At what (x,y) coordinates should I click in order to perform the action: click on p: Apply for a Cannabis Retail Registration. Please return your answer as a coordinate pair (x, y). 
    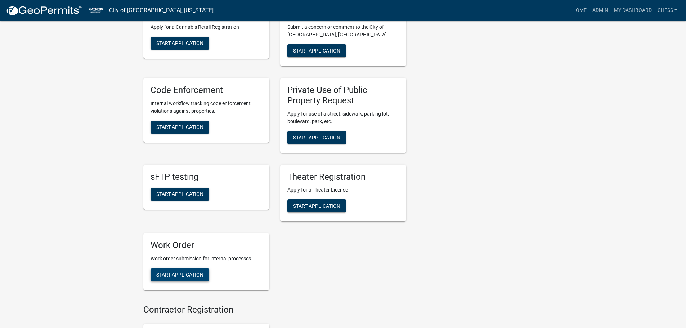
    Looking at the image, I should click on (206, 27).